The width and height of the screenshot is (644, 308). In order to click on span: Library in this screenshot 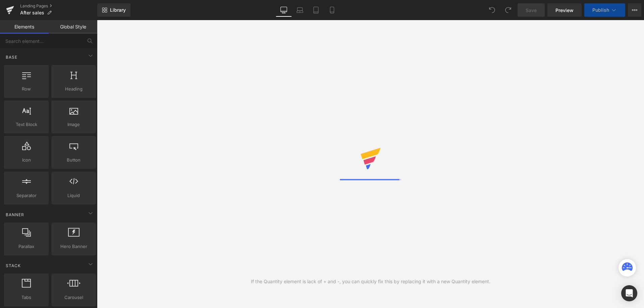, I will do `click(118, 10)`.